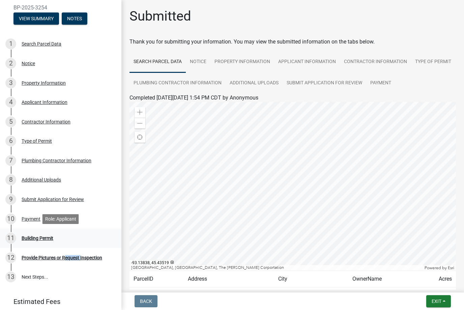 This screenshot has height=310, width=464. Describe the element at coordinates (11, 277) in the screenshot. I see `div: 13` at that location.